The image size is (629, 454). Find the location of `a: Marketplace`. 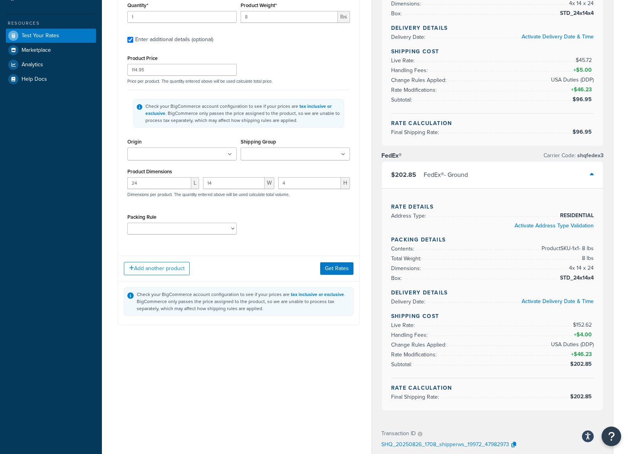

a: Marketplace is located at coordinates (51, 50).